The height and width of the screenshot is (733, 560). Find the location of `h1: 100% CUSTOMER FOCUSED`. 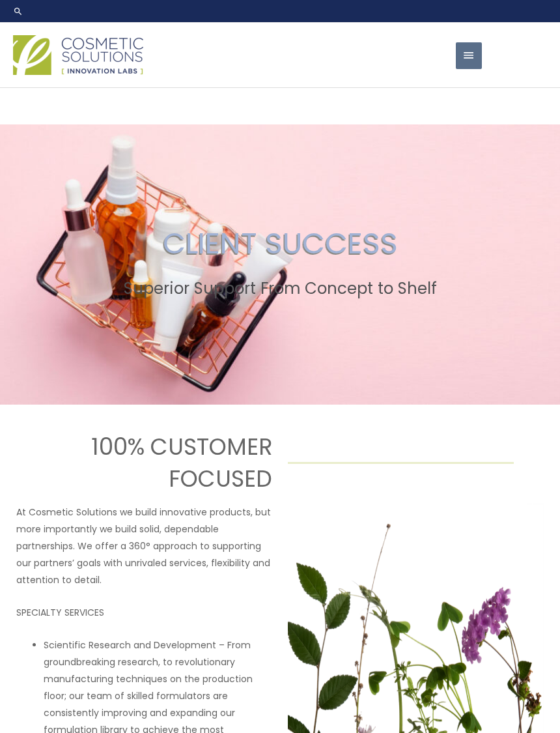

h1: 100% CUSTOMER FOCUSED is located at coordinates (159, 462).